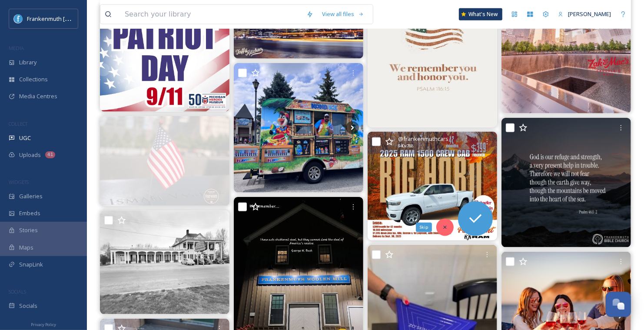 The image size is (644, 330). Describe the element at coordinates (481, 14) in the screenshot. I see `div: What's New` at that location.